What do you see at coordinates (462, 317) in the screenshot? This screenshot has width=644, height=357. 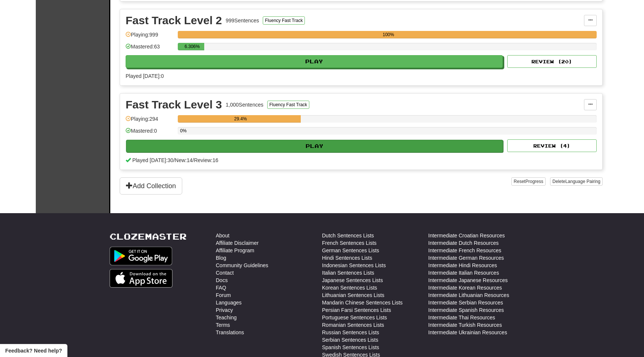 I see `a: Intermediate Thai Resources` at bounding box center [462, 317].